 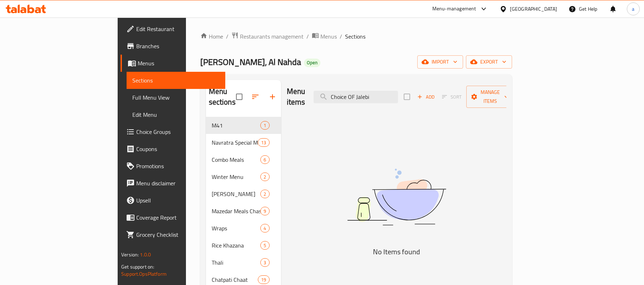 I want to click on span: 9, so click(x=265, y=211).